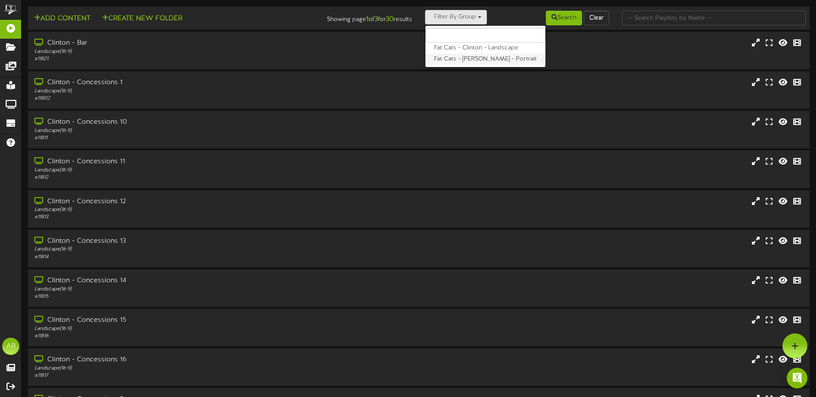 This screenshot has width=816, height=397. I want to click on strong: 1, so click(367, 19).